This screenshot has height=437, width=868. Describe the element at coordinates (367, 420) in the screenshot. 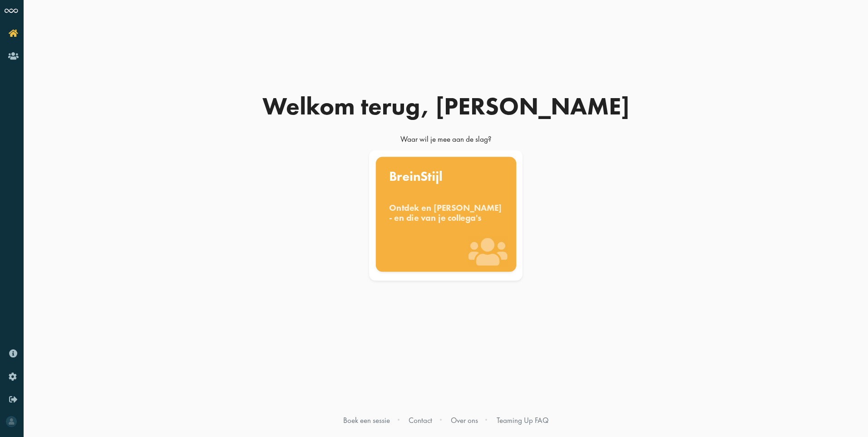

I see `a: Boek een sessie` at that location.